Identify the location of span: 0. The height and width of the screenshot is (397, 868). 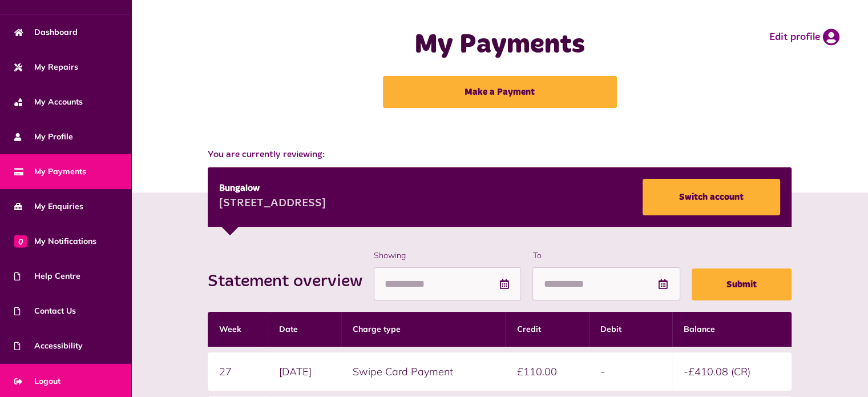
(21, 241).